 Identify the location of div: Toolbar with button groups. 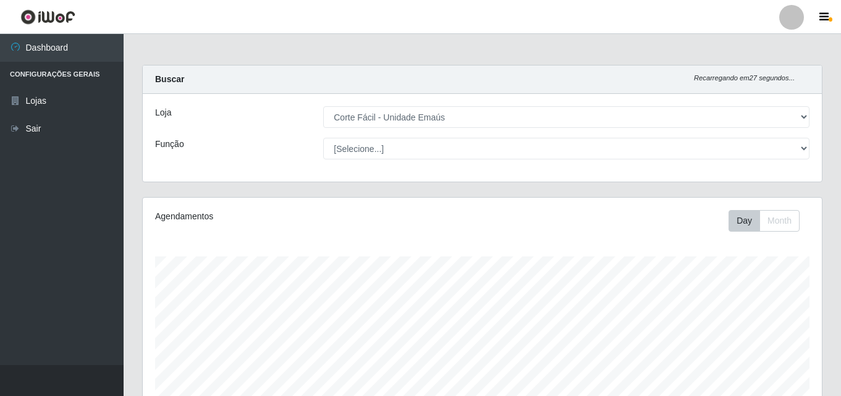
(769, 221).